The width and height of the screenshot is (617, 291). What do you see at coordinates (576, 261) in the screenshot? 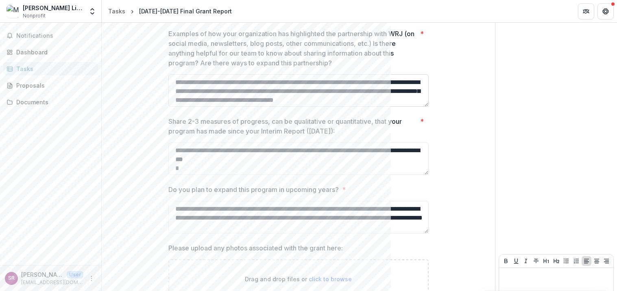
I see `button: Ordered List` at bounding box center [576, 261].